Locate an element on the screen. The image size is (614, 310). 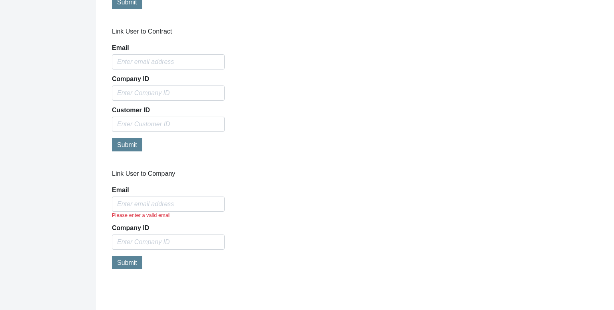
h6: Link User to Company is located at coordinates (168, 173).